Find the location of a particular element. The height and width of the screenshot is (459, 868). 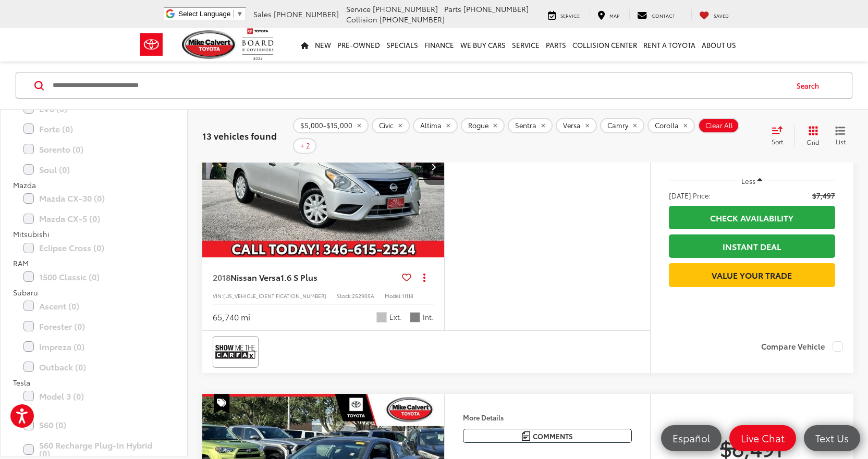

span: Select Language is located at coordinates (204, 14).